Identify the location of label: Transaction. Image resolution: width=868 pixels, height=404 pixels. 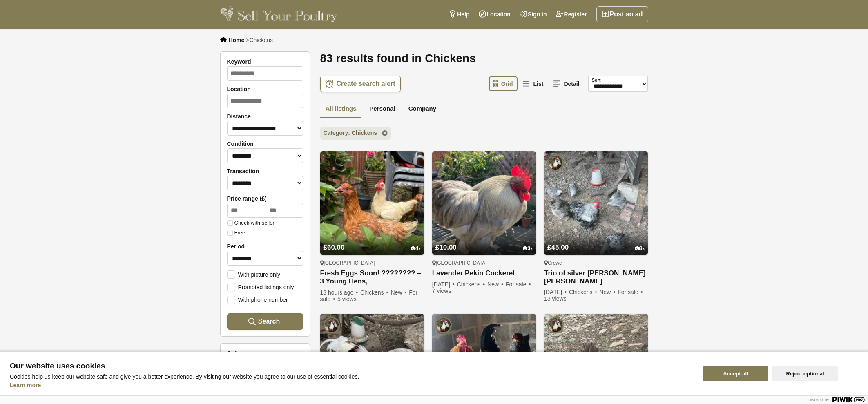
(265, 171).